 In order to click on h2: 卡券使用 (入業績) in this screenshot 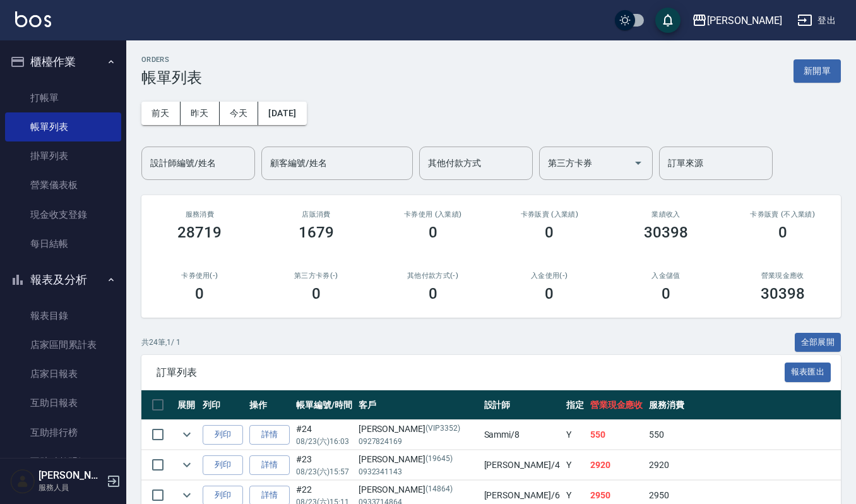, I will do `click(432, 214)`.